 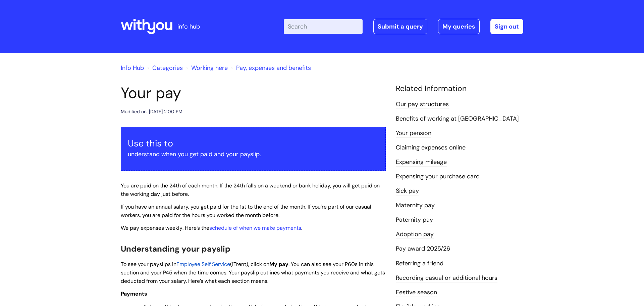 What do you see at coordinates (250, 264) in the screenshot?
I see `span: (iTrent), click on` at bounding box center [250, 264].